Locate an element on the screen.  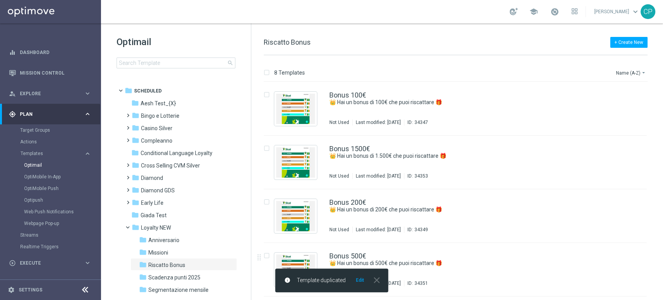
input: Search Template is located at coordinates (176, 63).